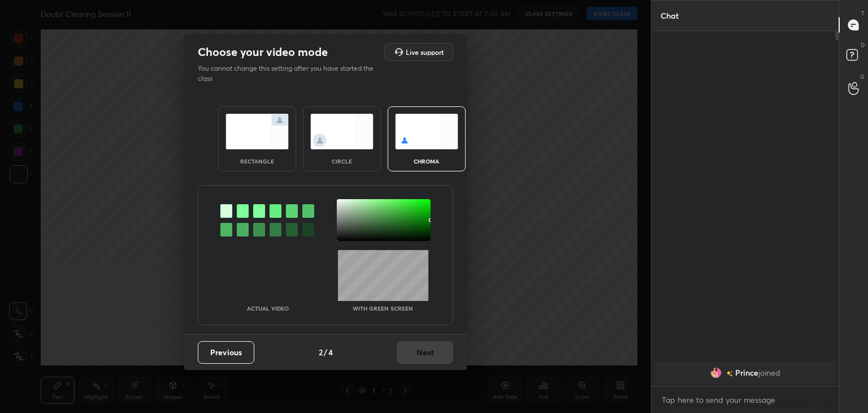 This screenshot has height=413, width=868. Describe the element at coordinates (863, 13) in the screenshot. I see `p: T` at that location.